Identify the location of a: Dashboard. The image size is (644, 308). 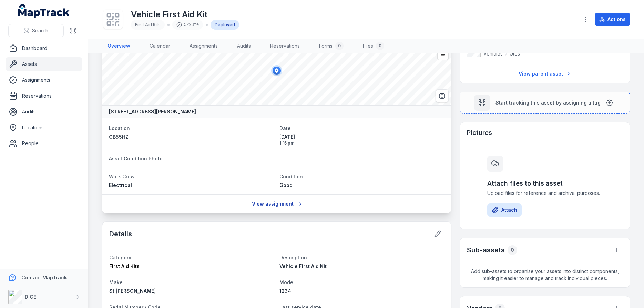
(43, 48).